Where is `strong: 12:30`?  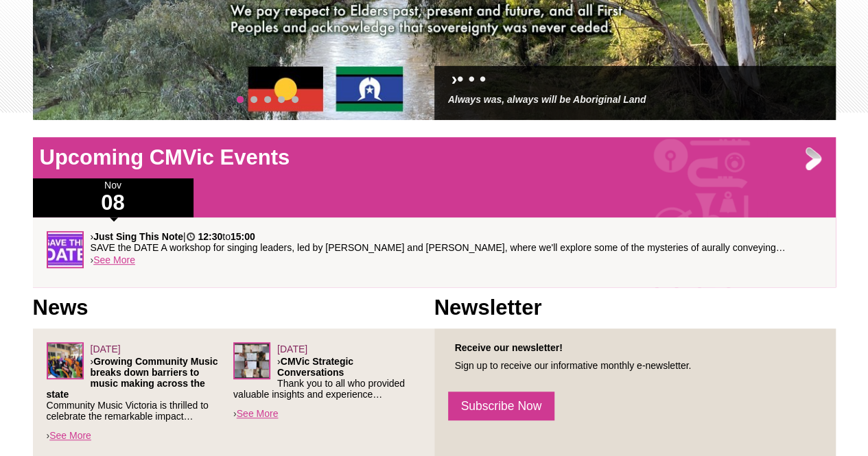
strong: 12:30 is located at coordinates (210, 236).